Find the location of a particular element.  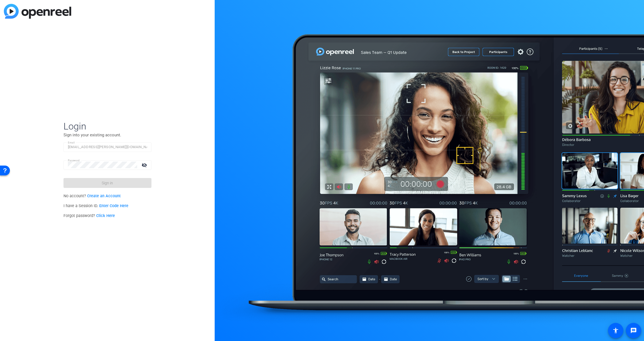

mat-icon: accessibility is located at coordinates (616, 330).